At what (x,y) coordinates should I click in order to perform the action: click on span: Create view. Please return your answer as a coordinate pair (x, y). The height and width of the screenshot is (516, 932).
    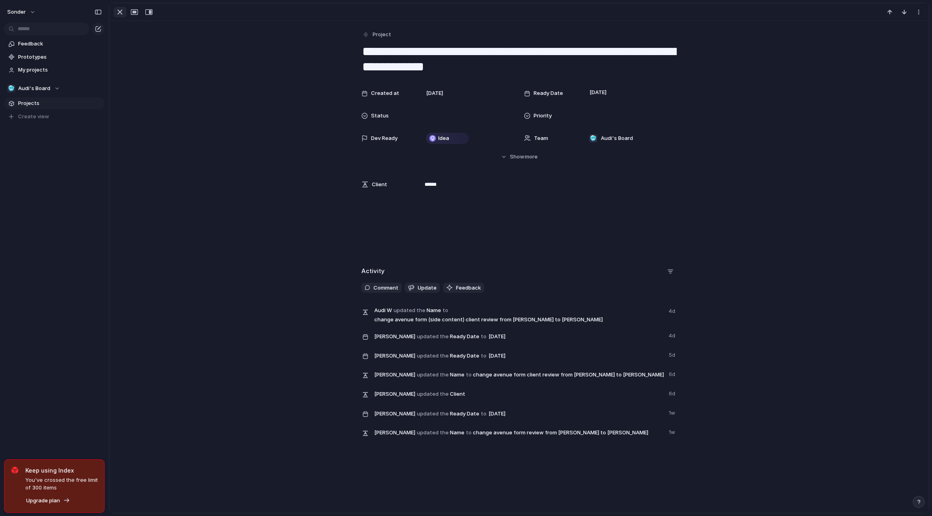
    Looking at the image, I should click on (33, 117).